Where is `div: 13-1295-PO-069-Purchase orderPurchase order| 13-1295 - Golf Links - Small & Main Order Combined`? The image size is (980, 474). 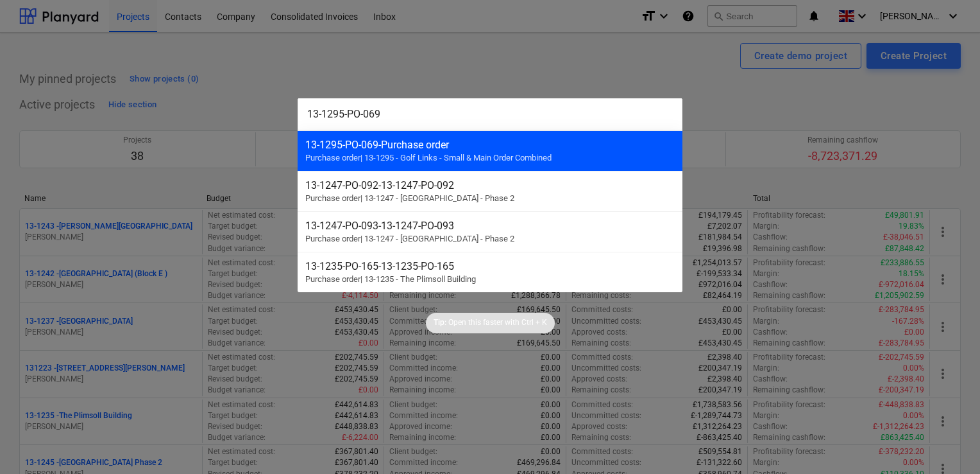 div: 13-1295-PO-069-Purchase orderPurchase order| 13-1295 - Golf Links - Small & Main Order Combined is located at coordinates (490, 150).